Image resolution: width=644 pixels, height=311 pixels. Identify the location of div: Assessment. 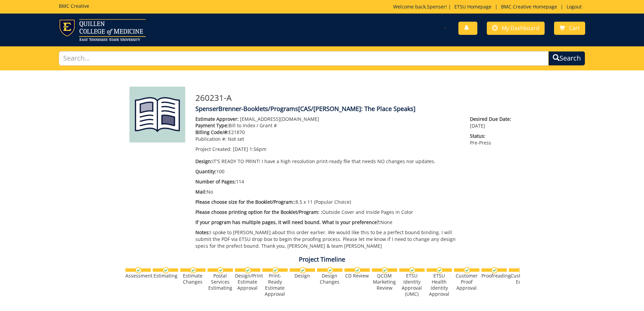
(138, 276).